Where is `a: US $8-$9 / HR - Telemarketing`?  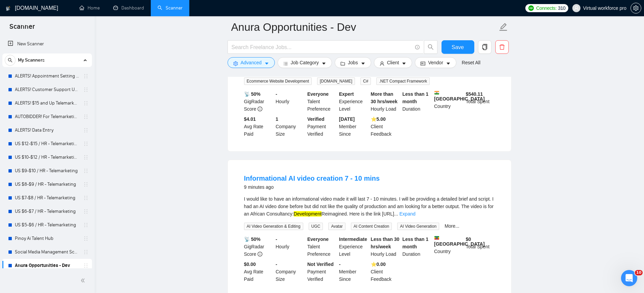
a: US $8-$9 / HR - Telemarketing is located at coordinates (47, 185).